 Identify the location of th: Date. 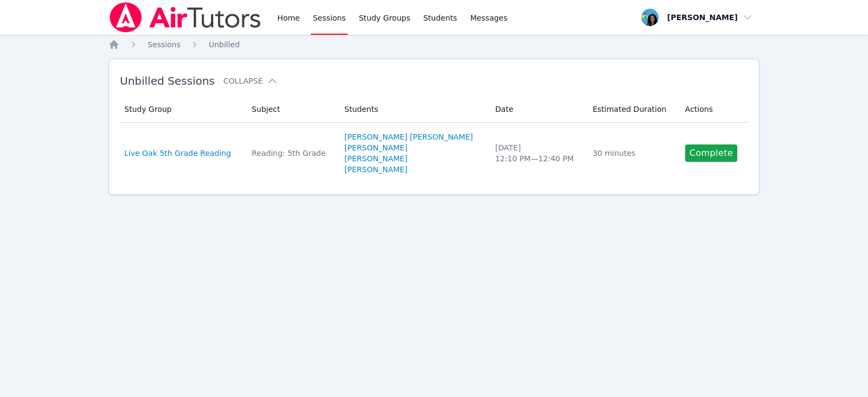
(538, 109).